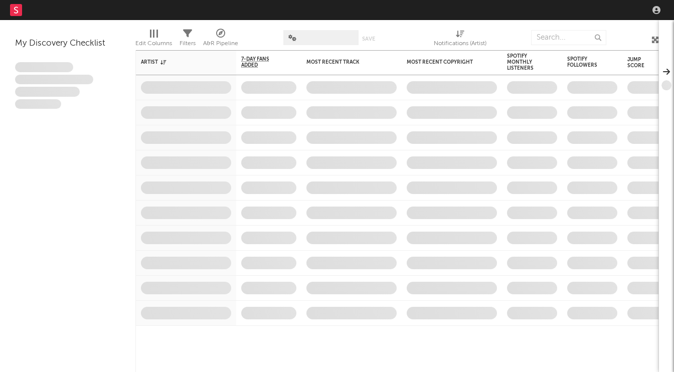  Describe the element at coordinates (68, 44) in the screenshot. I see `div: My Discovery Checklist` at that location.